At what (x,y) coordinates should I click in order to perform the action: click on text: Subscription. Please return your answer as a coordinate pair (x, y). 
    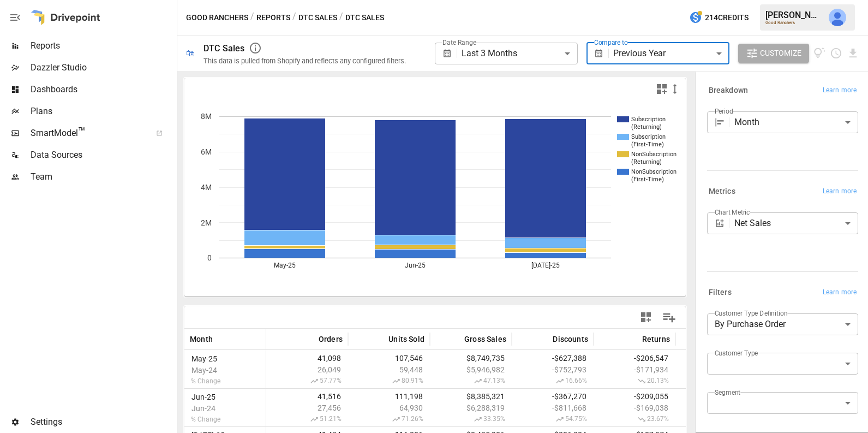
    Looking at the image, I should click on (648, 119).